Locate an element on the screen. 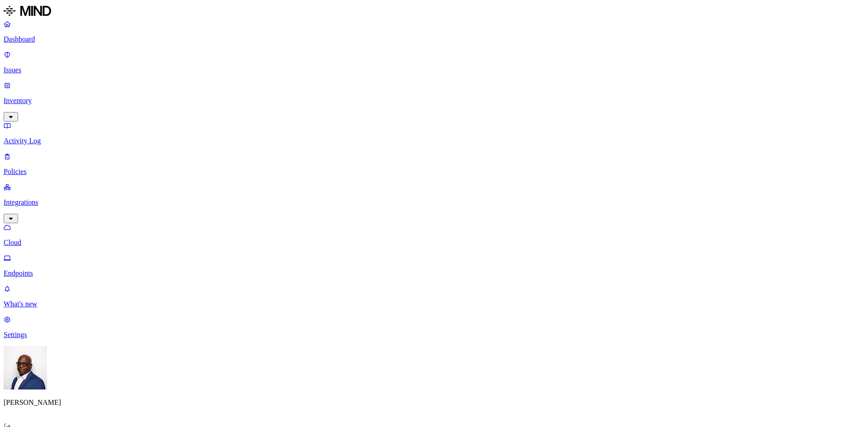 Image resolution: width=868 pixels, height=427 pixels. p: Cloud is located at coordinates (434, 243).